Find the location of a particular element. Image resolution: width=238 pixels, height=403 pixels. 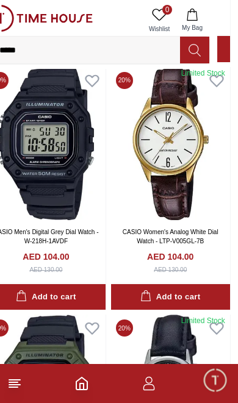

div: Chat Widget is located at coordinates (215, 380).